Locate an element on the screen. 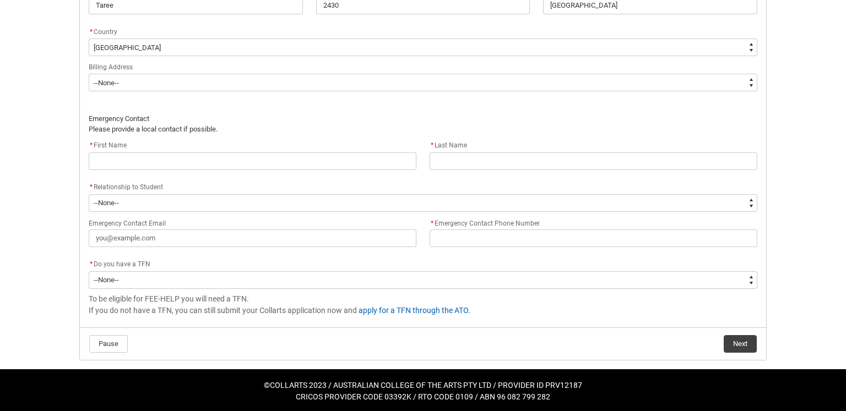 Image resolution: width=846 pixels, height=411 pixels. span: Relationship to Student is located at coordinates (128, 187).